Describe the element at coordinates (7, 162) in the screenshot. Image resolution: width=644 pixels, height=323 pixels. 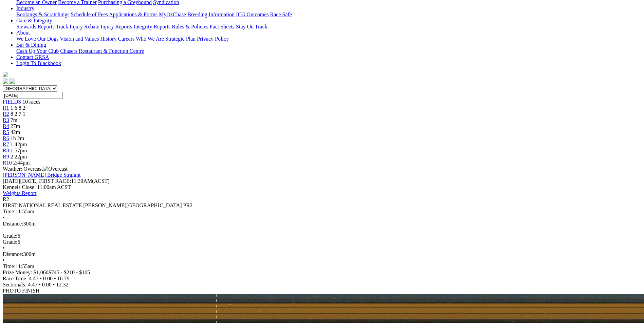
I see `span: R10` at that location.